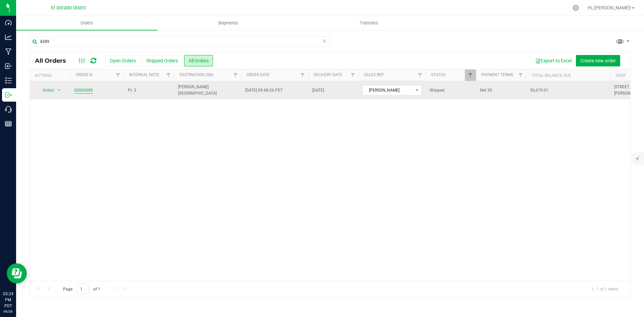  What do you see at coordinates (87, 23) in the screenshot?
I see `a: Orders` at bounding box center [87, 23].